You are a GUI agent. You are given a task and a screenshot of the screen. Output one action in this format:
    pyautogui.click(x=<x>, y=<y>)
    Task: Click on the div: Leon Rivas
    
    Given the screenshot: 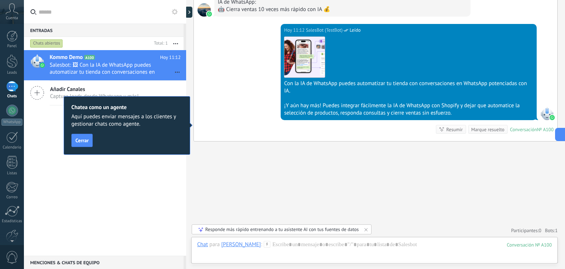 What is the action you would take?
    pyautogui.click(x=241, y=244)
    